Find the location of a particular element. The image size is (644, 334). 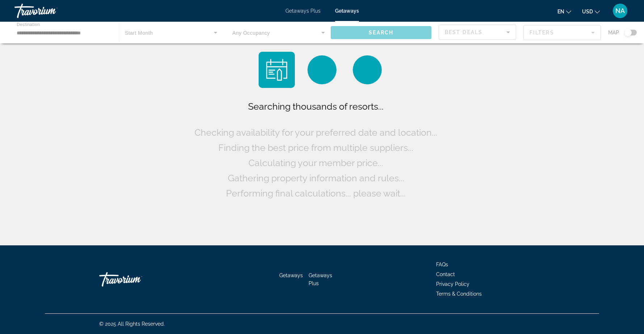

span: en is located at coordinates (561, 12).